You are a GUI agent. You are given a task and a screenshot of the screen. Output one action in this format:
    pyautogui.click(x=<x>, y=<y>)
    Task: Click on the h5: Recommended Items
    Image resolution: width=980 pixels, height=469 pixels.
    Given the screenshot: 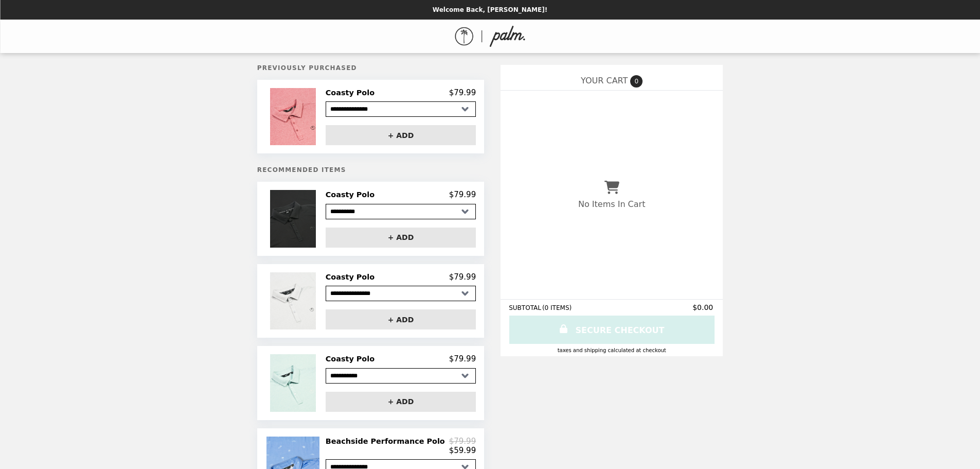 What is the action you would take?
    pyautogui.click(x=371, y=170)
    